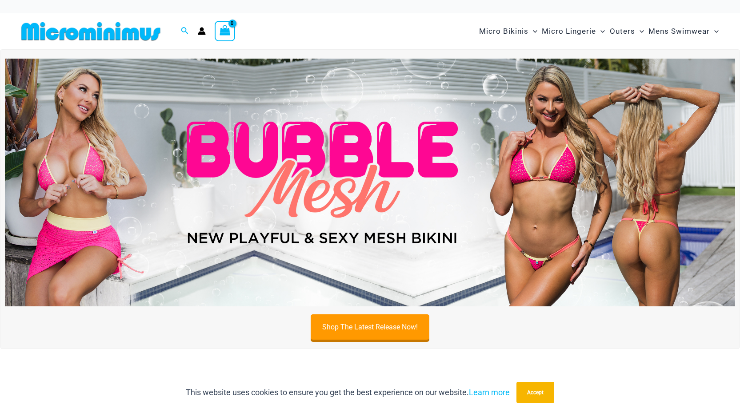 This screenshot has height=412, width=740. What do you see at coordinates (535, 393) in the screenshot?
I see `button: Accept` at bounding box center [535, 393].